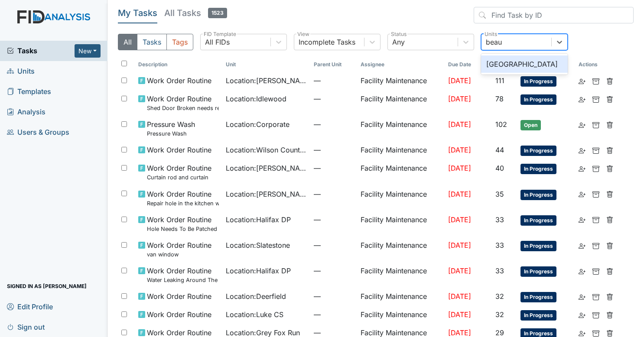 Image resolution: width=644 pixels, height=337 pixels. I want to click on span: Work Order Routine Repair hole in the kitchen wall., so click(183, 198).